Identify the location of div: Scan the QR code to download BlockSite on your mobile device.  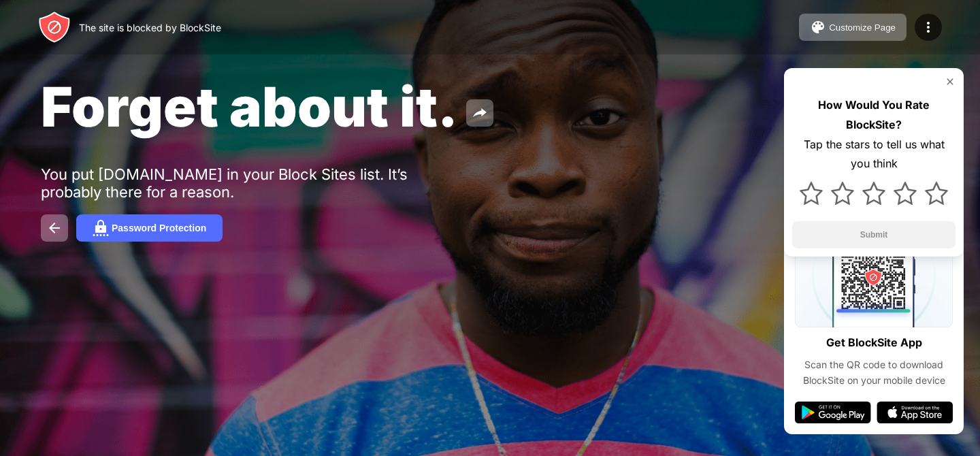
(874, 372).